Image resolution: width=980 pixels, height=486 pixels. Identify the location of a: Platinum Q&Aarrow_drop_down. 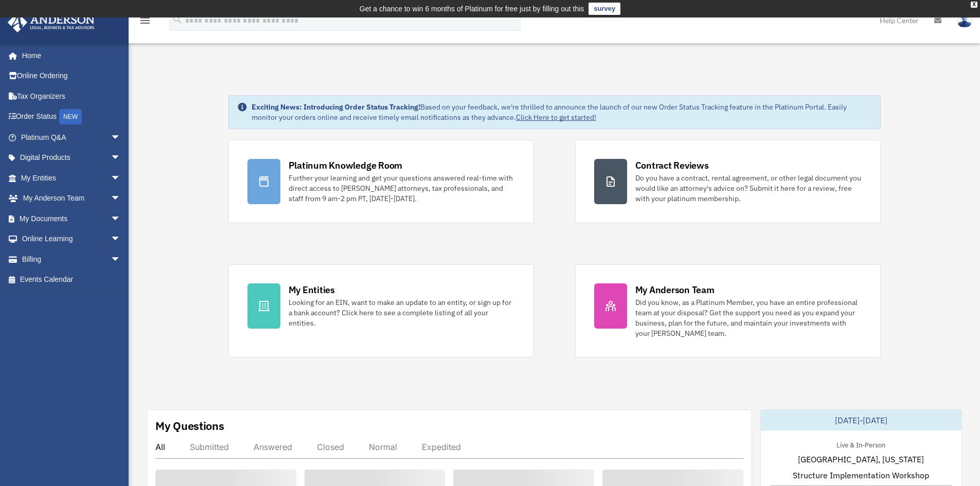
(71, 137).